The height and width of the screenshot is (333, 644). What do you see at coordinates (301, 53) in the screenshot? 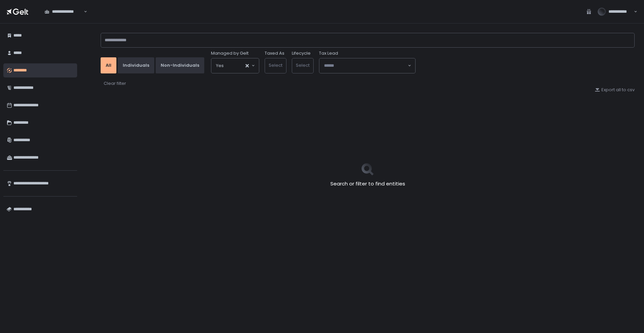
I see `label: Lifecycle` at bounding box center [301, 53].